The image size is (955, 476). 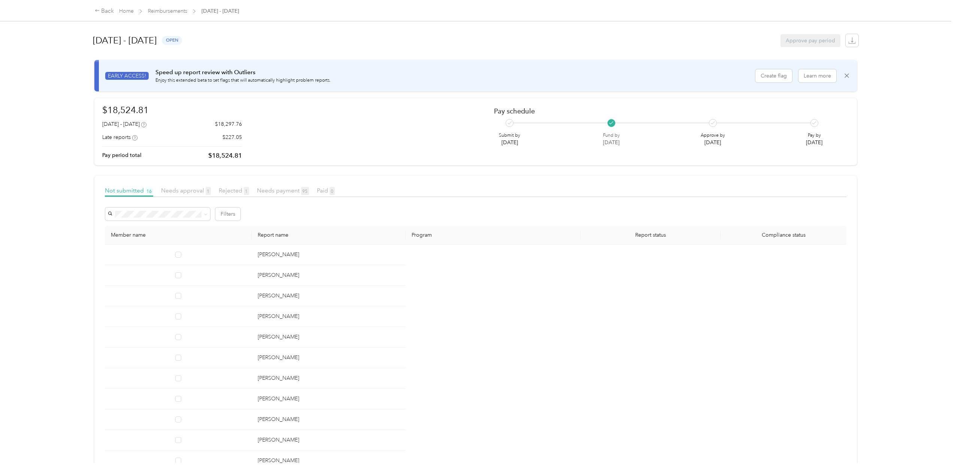 I want to click on span: EARLY ACCESS!, so click(x=127, y=76).